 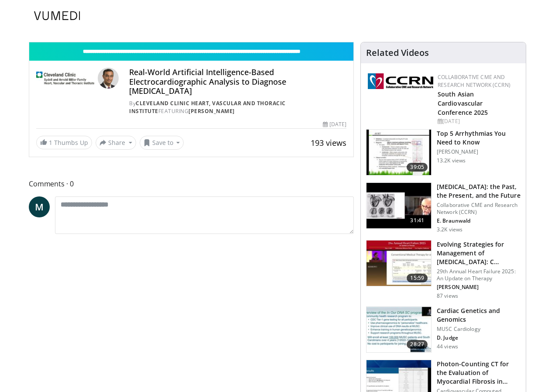 What do you see at coordinates (328, 143) in the screenshot?
I see `span: 193 views` at bounding box center [328, 143].